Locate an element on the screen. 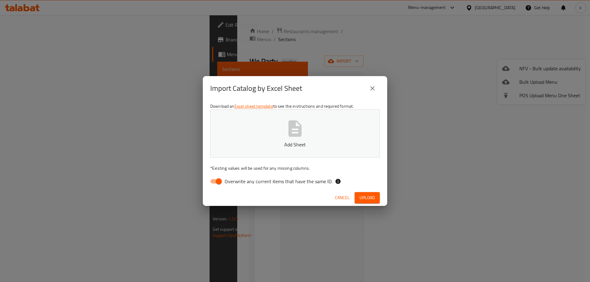  button: Cancel is located at coordinates (342, 198).